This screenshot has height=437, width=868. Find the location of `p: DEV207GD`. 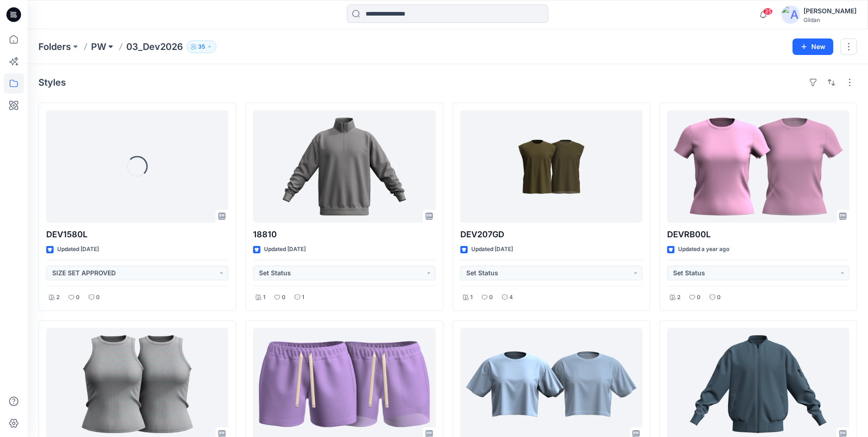

p: DEV207GD is located at coordinates (551, 234).